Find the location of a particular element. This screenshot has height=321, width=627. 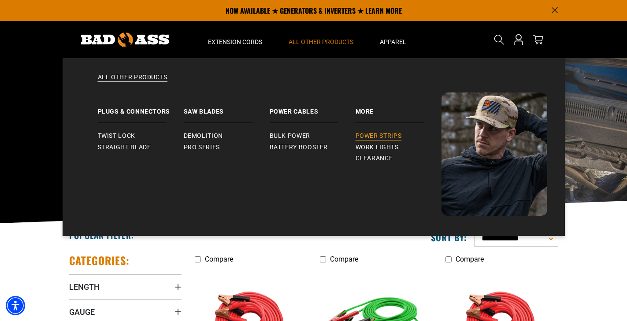

a: All Other Products is located at coordinates (314, 83).